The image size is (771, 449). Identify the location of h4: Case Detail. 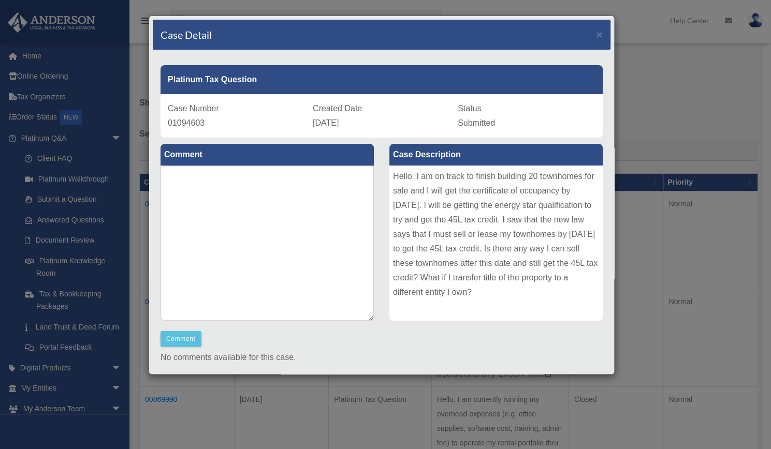
(186, 35).